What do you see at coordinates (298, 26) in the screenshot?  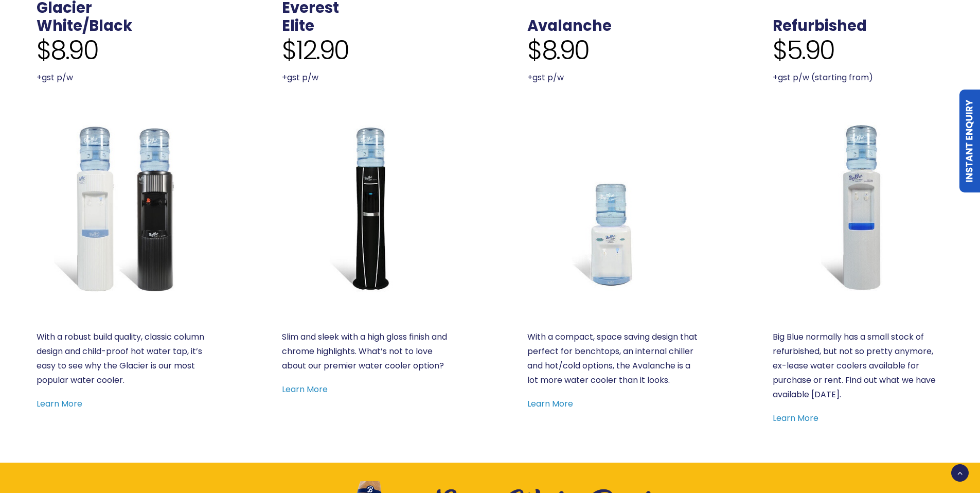 I see `a: Elite` at bounding box center [298, 26].